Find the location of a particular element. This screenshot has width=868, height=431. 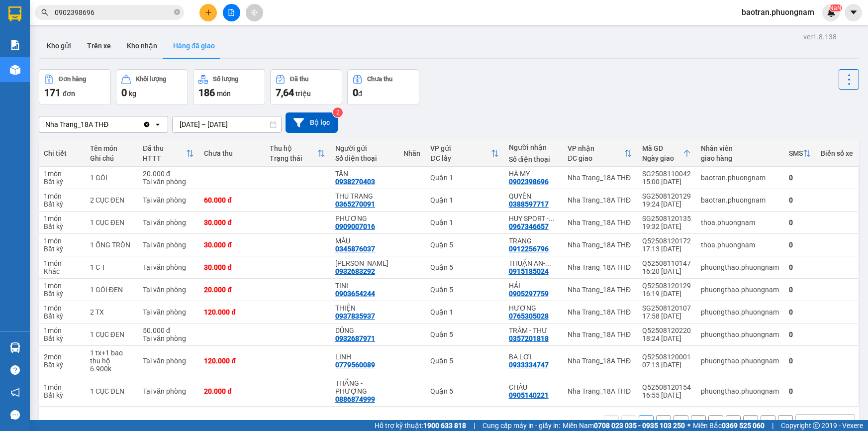

div: TINI is located at coordinates (365, 285).